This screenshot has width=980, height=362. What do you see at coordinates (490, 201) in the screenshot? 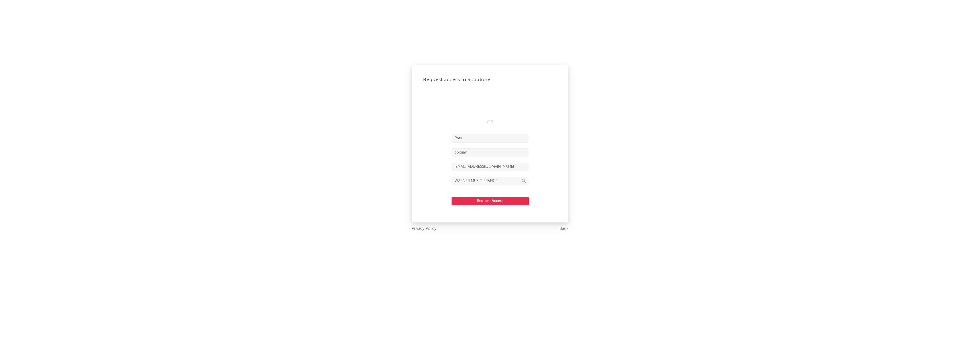
I see `button: Request Access` at bounding box center [490, 201].